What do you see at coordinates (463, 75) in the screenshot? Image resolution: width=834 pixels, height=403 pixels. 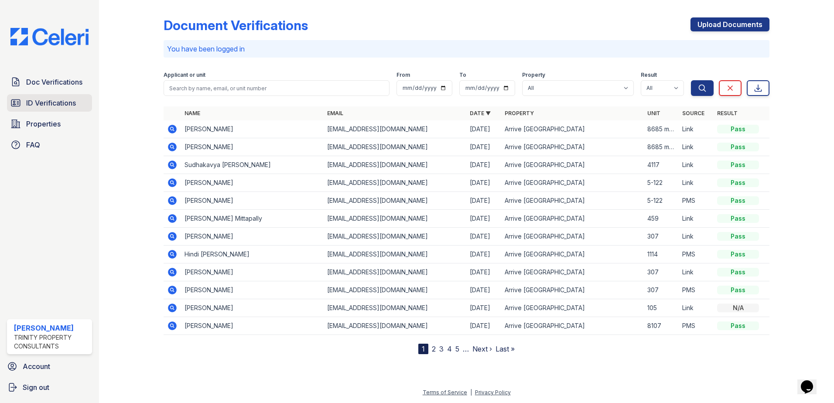 I see `label: To` at bounding box center [463, 75].